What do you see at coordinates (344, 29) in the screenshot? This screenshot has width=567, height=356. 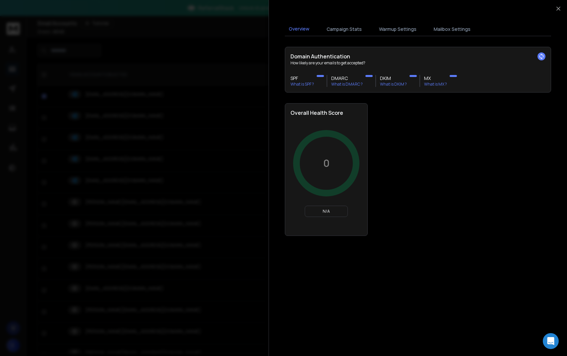 I see `button: Campaign Stats` at bounding box center [344, 29].